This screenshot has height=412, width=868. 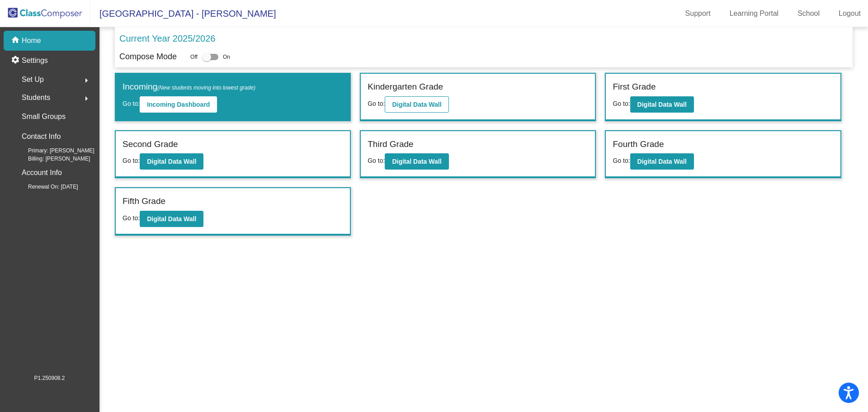 What do you see at coordinates (178, 104) in the screenshot?
I see `button: Incoming Dashboard` at bounding box center [178, 104].